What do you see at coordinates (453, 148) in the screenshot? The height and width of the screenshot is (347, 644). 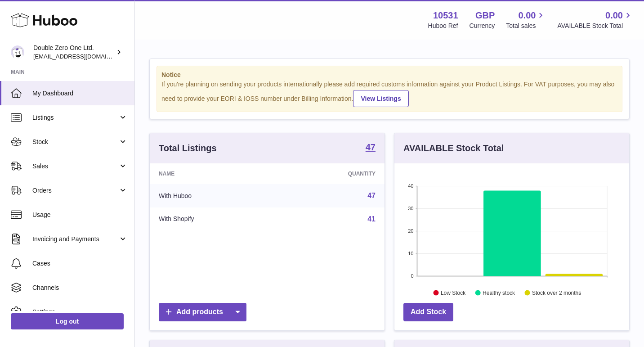 I see `h3: AVAILABLE Stock Total` at bounding box center [453, 148].